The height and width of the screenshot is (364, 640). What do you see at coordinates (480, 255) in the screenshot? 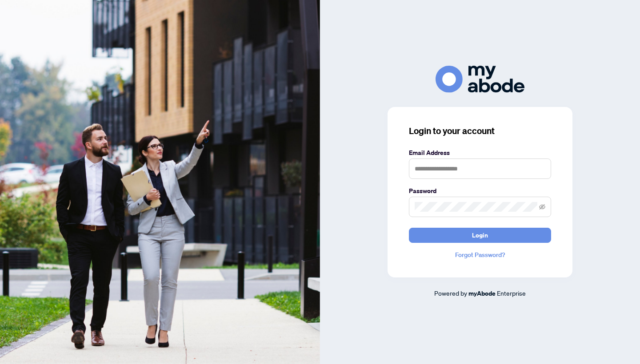
I see `a: Forgot Password?` at bounding box center [480, 255].